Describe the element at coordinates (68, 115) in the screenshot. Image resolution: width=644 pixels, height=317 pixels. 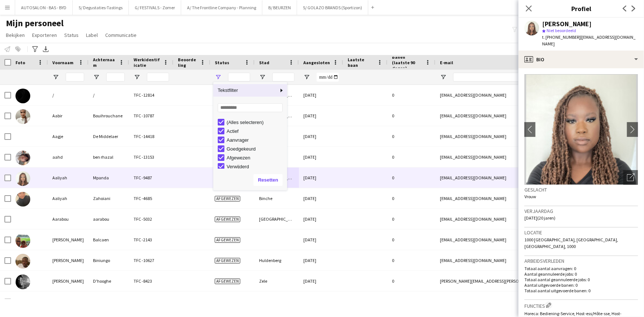
I see `div: Aabir` at that location.